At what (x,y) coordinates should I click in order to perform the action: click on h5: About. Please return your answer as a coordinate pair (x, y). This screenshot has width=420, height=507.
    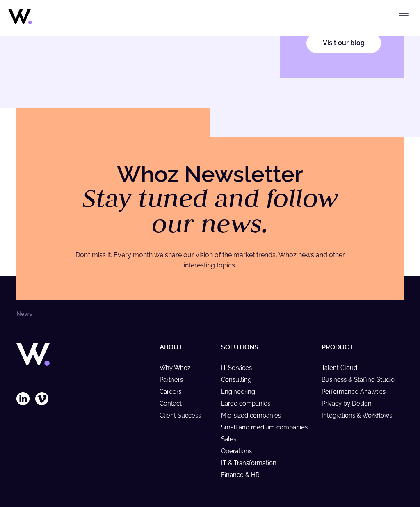
    Looking at the image, I should click on (187, 347).